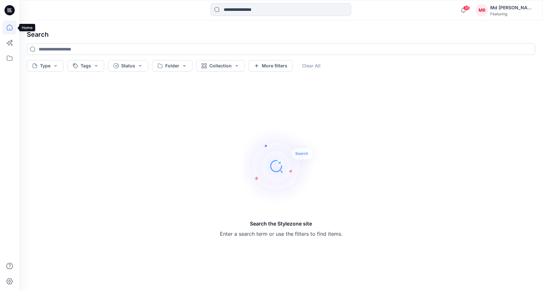 The width and height of the screenshot is (543, 291). What do you see at coordinates (467, 8) in the screenshot?
I see `span: 35` at bounding box center [467, 8].